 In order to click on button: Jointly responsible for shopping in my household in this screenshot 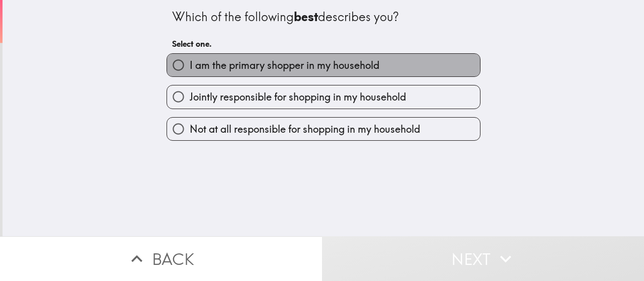, I will do `click(323, 96)`.